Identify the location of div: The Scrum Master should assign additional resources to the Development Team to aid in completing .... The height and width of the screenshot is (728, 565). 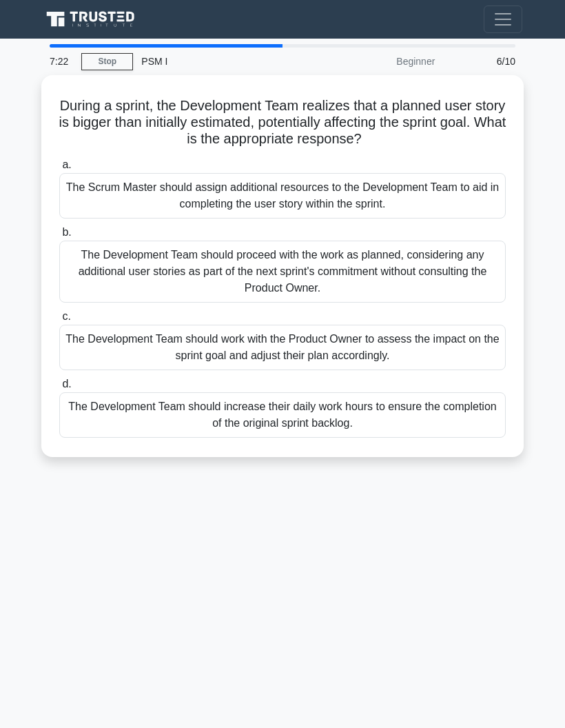
(282, 196).